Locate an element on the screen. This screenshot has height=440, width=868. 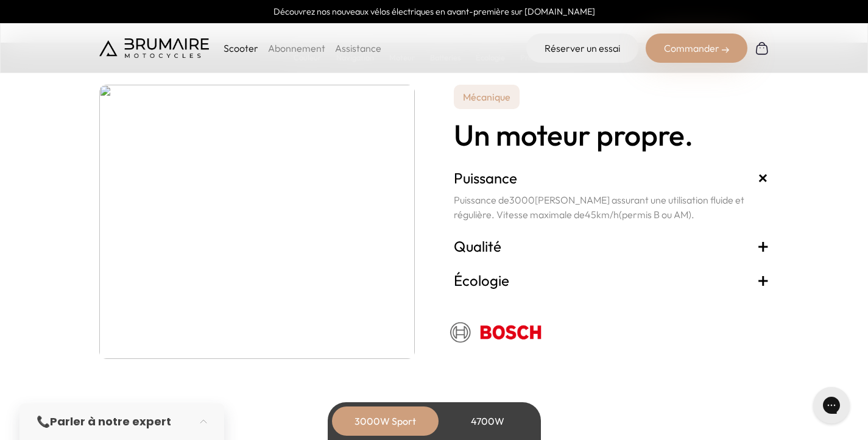
span: 3000 is located at coordinates (522, 200).